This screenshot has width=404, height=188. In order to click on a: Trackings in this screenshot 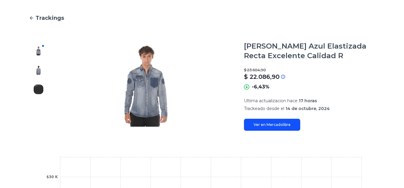, I will do `click(202, 18)`.